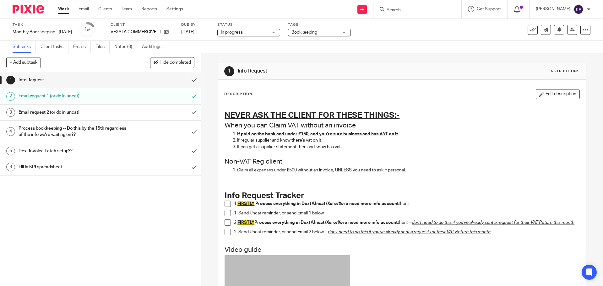 This screenshot has height=286, width=603. What do you see at coordinates (127, 9) in the screenshot?
I see `a: Team` at bounding box center [127, 9].